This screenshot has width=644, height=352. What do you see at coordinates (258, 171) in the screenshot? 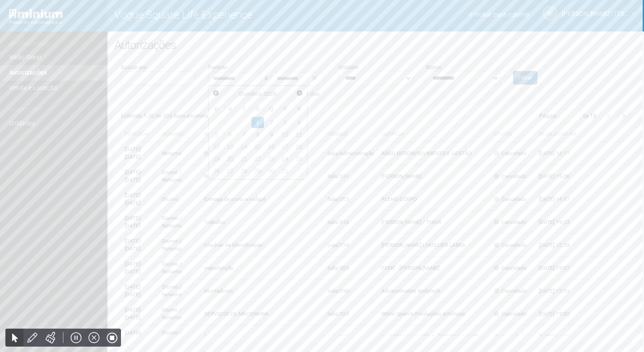
I see `a: 29` at bounding box center [258, 171].